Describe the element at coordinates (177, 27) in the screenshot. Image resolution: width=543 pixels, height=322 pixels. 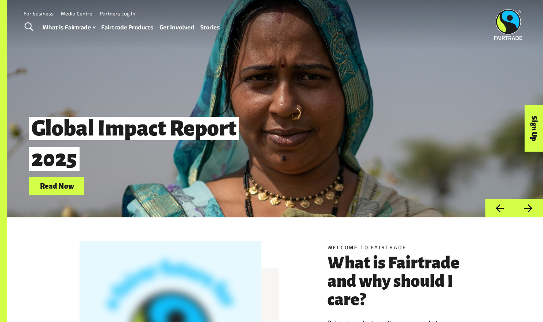
I see `a: Get Involved` at that location.